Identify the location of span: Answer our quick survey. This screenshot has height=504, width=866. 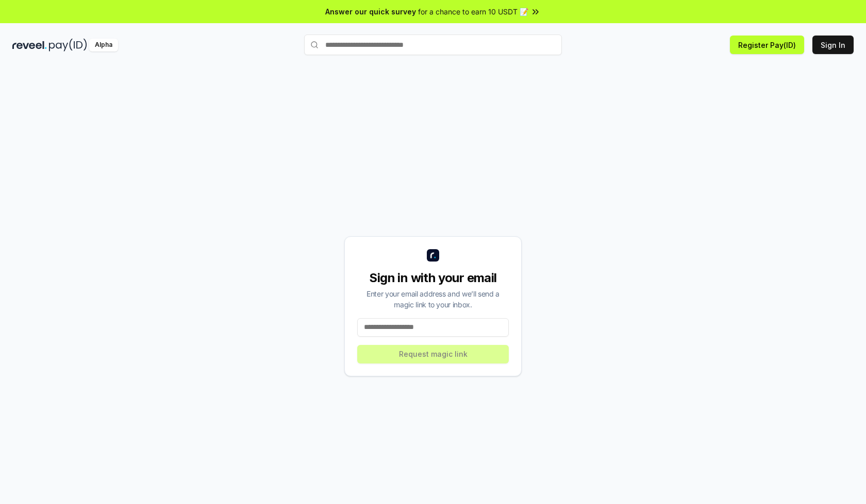
(370, 11).